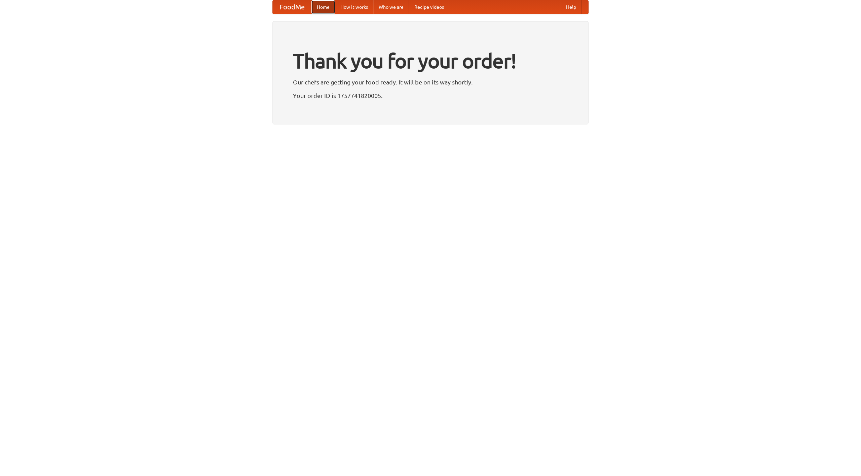 The height and width of the screenshot is (476, 861). What do you see at coordinates (292, 7) in the screenshot?
I see `a: FoodMe` at bounding box center [292, 7].